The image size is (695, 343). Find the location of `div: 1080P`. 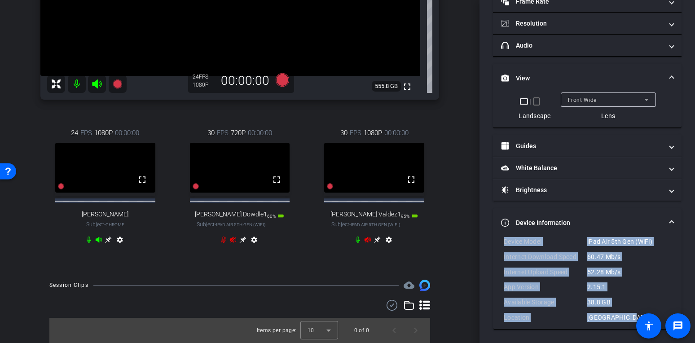

div: 1080P is located at coordinates (204, 85).